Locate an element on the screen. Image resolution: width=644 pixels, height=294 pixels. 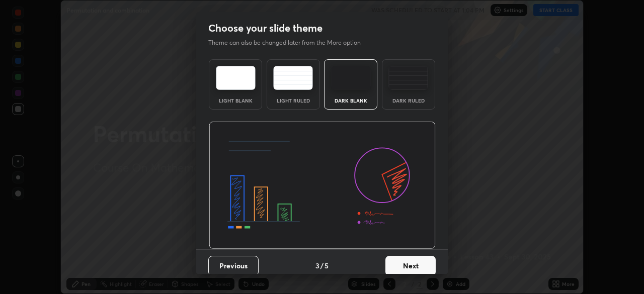
img: lightTheme.e5ed3b09.svg is located at coordinates (235, 78).